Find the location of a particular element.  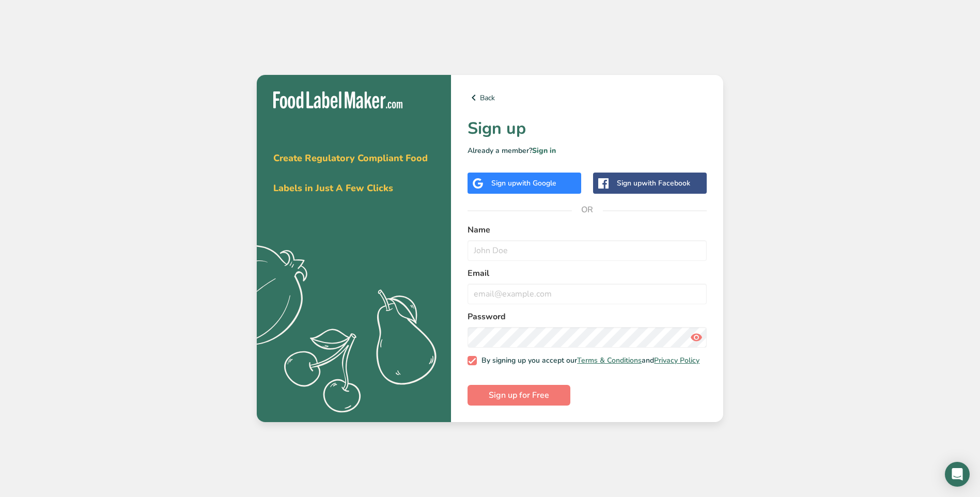

label: Name is located at coordinates (587, 230).